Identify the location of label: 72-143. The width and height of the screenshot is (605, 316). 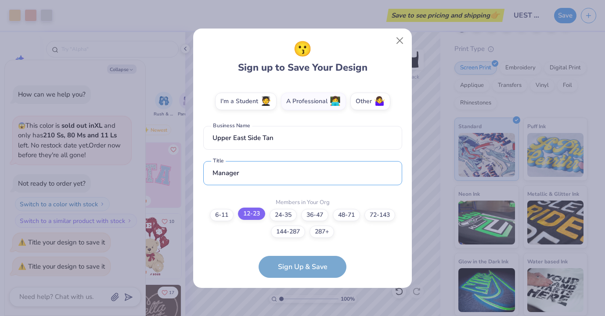
(380, 215).